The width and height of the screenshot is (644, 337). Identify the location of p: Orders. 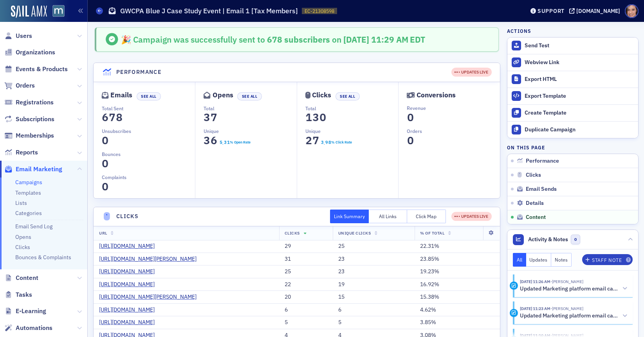
(453, 131).